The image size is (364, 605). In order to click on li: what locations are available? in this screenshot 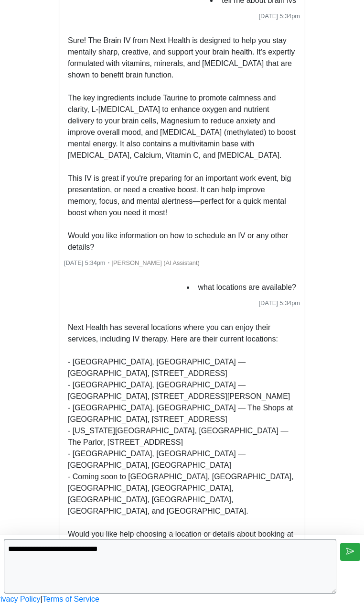, I will do `click(247, 287)`.